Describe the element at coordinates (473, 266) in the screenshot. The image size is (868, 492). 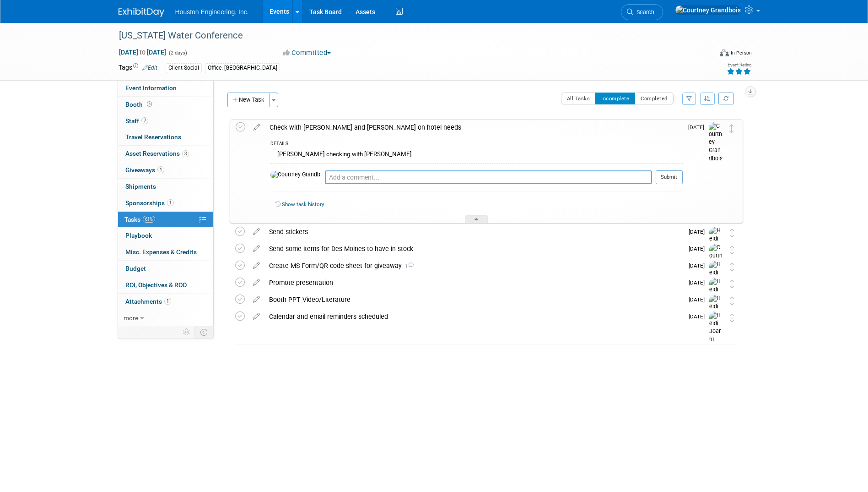
I see `div: Create MS Form/QR code sheet for giveaway` at that location.